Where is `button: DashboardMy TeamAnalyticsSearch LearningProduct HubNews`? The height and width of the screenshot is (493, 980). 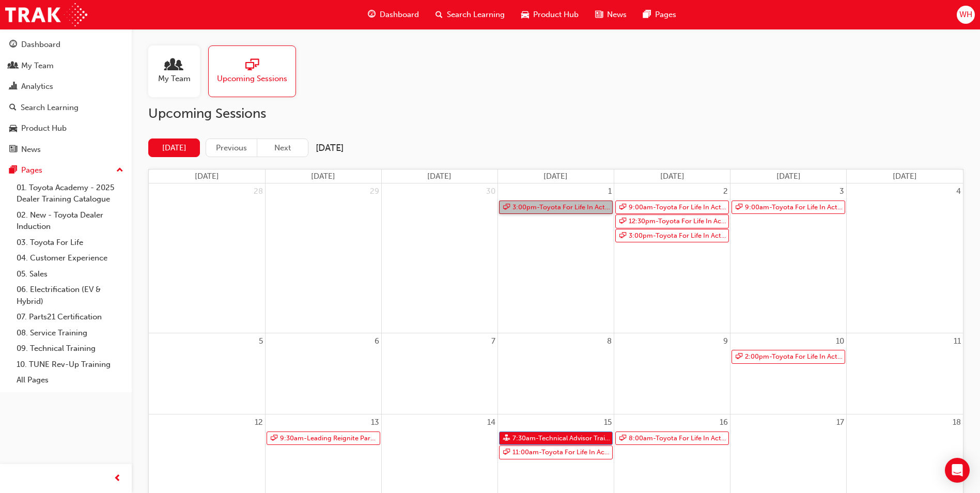
button: DashboardMy TeamAnalyticsSearch LearningProduct HubNews is located at coordinates (66, 96).